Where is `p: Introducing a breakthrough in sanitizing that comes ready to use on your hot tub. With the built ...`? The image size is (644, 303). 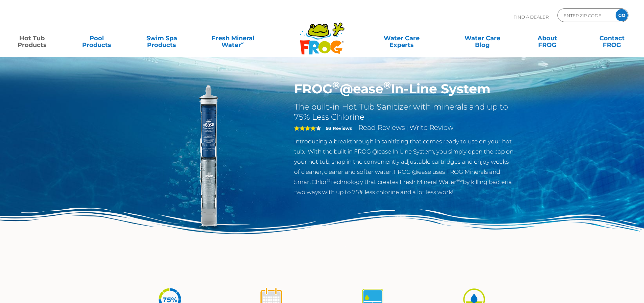 p: Introducing a breakthrough in sanitizing that comes ready to use on your hot tub. With the built ... is located at coordinates (404, 167).